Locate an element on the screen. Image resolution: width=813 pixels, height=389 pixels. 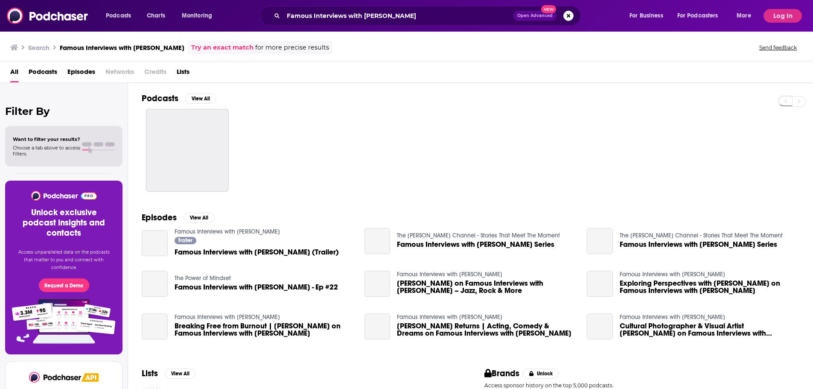
span: New is located at coordinates (549, 9).